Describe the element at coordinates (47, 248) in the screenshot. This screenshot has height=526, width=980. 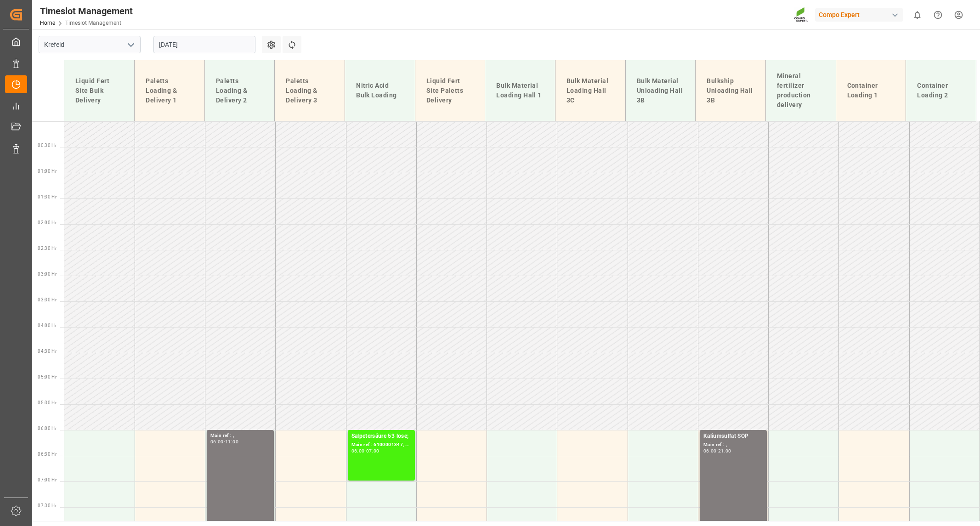
I see `span: 02:30 Hr` at that location.